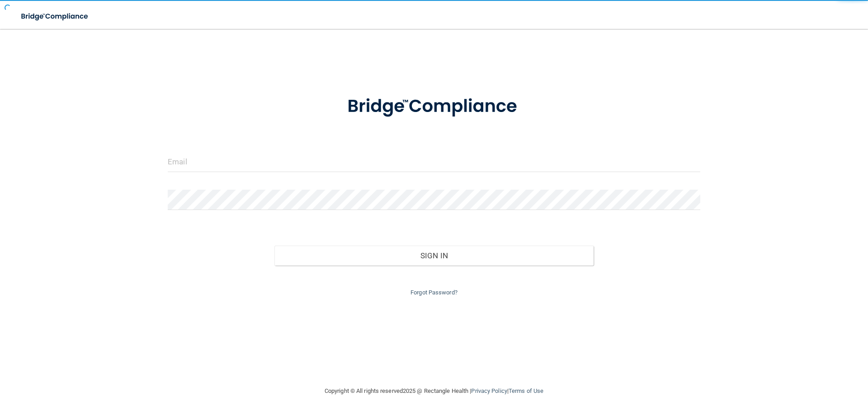 This screenshot has height=415, width=868. I want to click on a: Privacy Policy, so click(489, 391).